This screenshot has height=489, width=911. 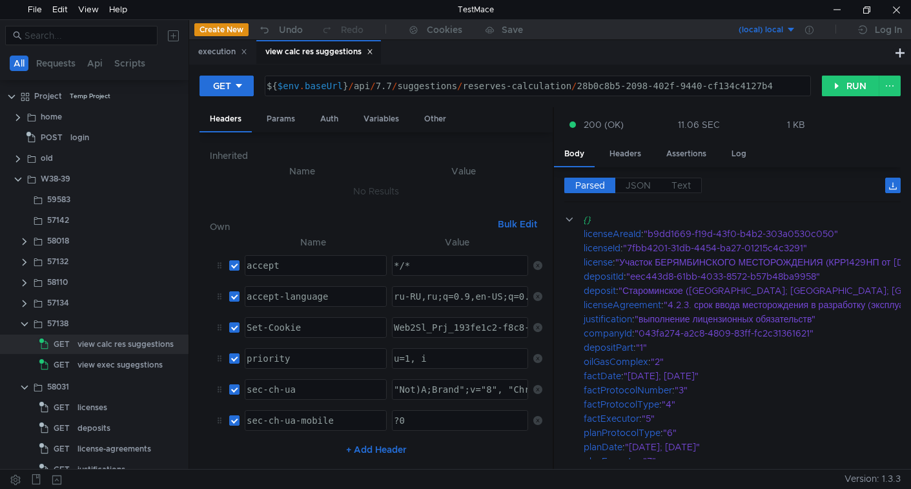 I want to click on div: Log In, so click(x=888, y=30).